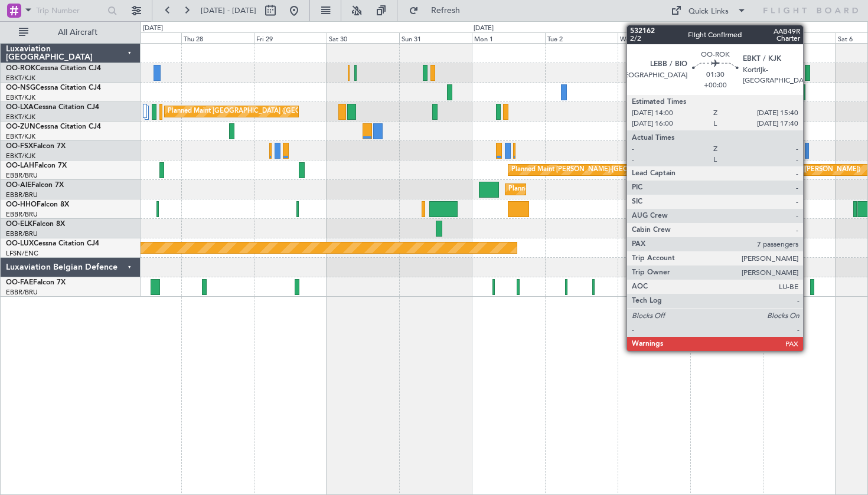 The width and height of the screenshot is (868, 495). I want to click on span: Refresh, so click(446, 11).